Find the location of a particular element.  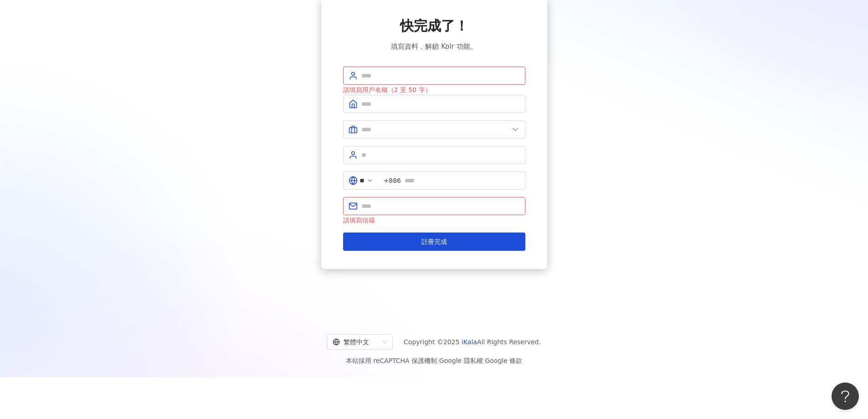

span: +886 is located at coordinates (392, 181).